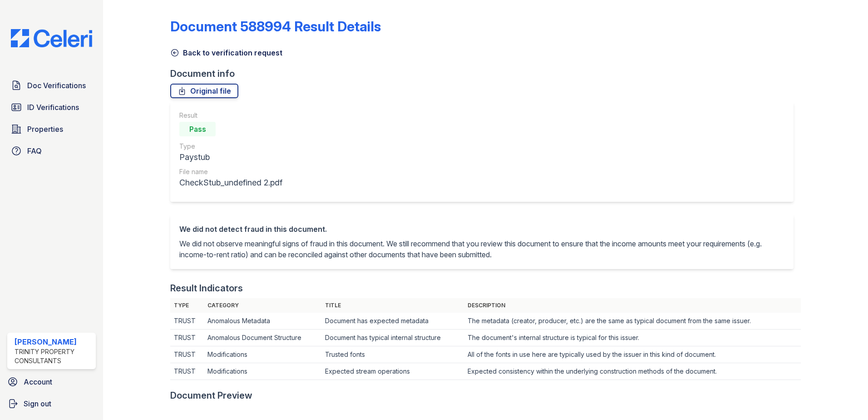 This screenshot has height=420, width=868. I want to click on div: Result Indicators, so click(207, 288).